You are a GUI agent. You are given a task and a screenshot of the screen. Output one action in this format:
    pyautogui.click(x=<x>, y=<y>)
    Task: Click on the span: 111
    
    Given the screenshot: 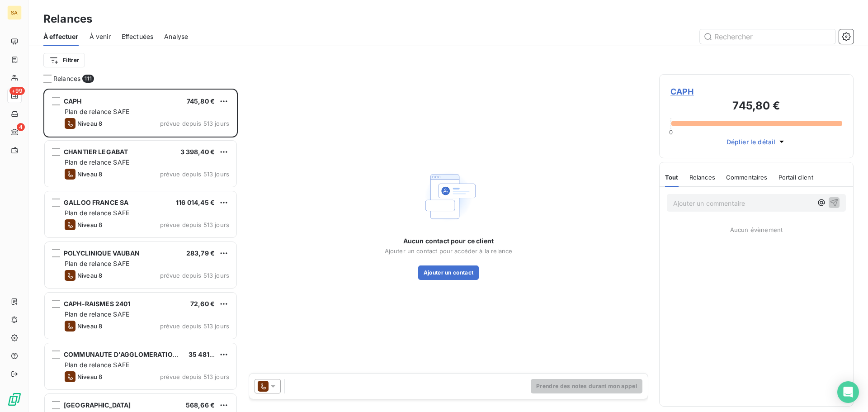 What is the action you would take?
    pyautogui.click(x=88, y=79)
    